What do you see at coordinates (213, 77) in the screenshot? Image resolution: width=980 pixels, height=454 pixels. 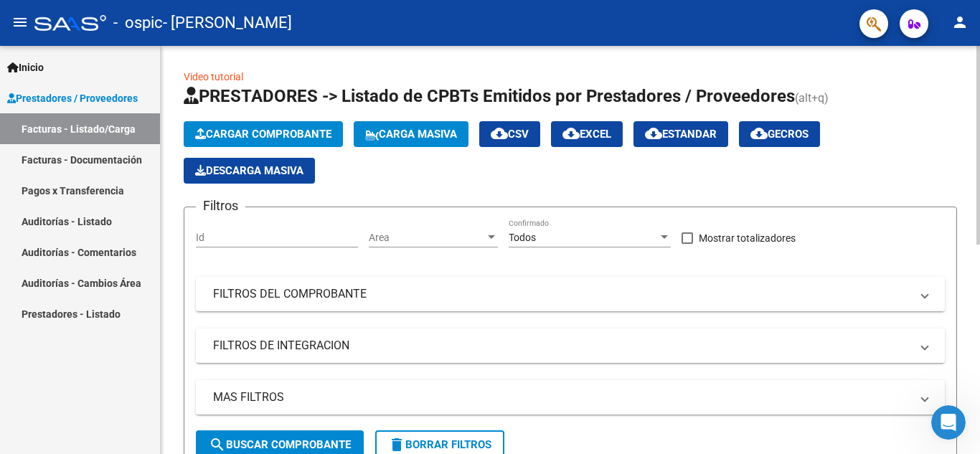 I see `a: Video tutorial` at bounding box center [213, 77].